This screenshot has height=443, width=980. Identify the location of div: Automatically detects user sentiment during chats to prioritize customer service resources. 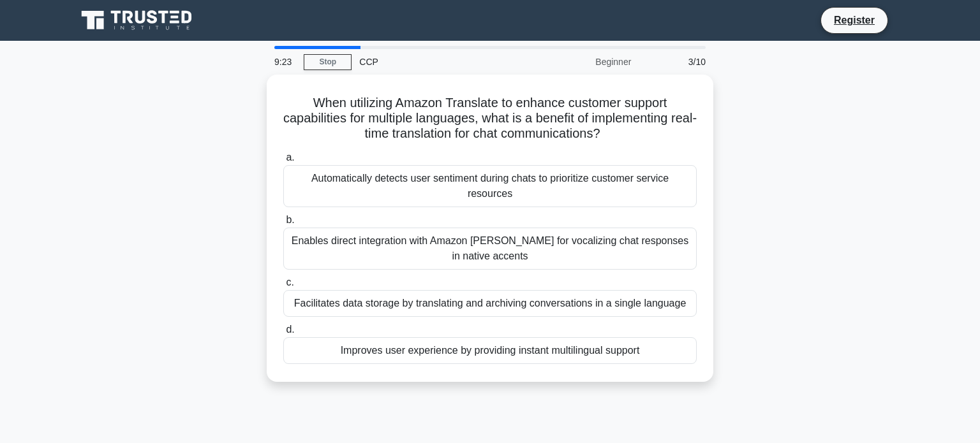
(490, 186).